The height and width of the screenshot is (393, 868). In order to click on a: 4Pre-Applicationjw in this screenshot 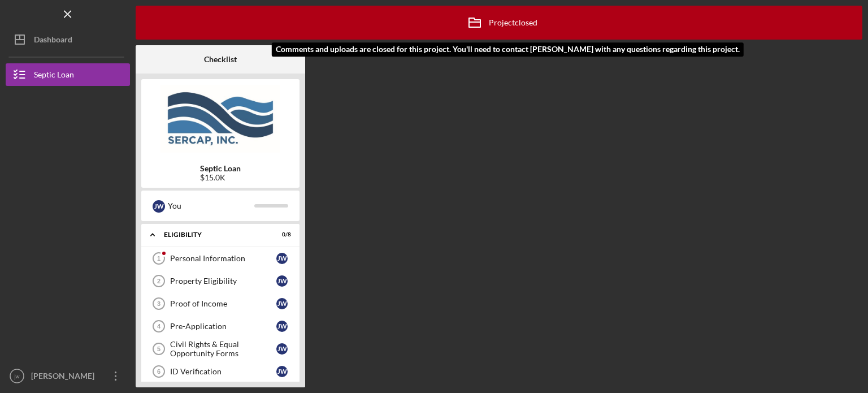, I will do `click(221, 326)`.